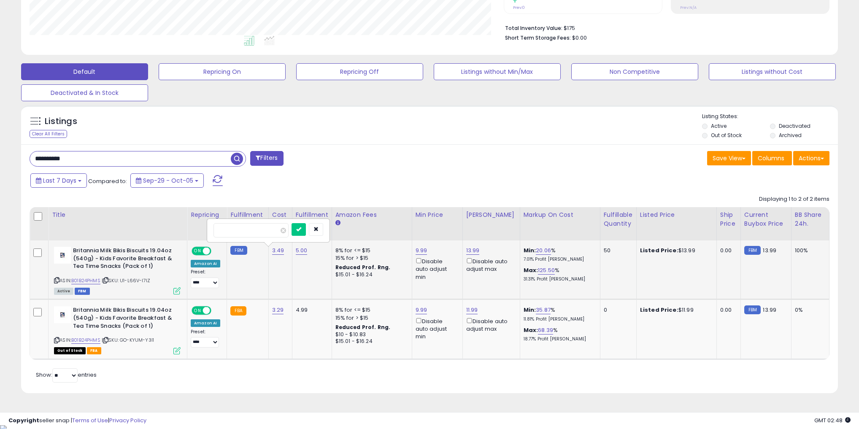  Describe the element at coordinates (247, 215) in the screenshot. I see `div: Fulfillment` at that location.